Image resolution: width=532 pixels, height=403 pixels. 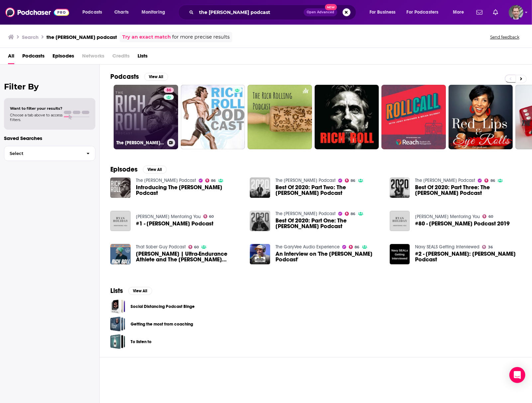 I want to click on a: All, so click(x=11, y=57).